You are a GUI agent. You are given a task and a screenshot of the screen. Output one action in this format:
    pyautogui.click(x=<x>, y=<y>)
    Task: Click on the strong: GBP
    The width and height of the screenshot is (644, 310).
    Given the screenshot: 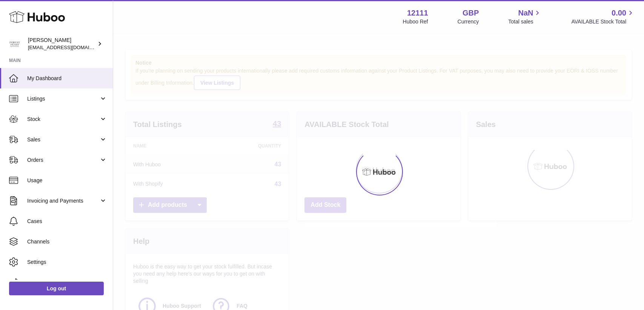 What is the action you would take?
    pyautogui.click(x=470, y=13)
    